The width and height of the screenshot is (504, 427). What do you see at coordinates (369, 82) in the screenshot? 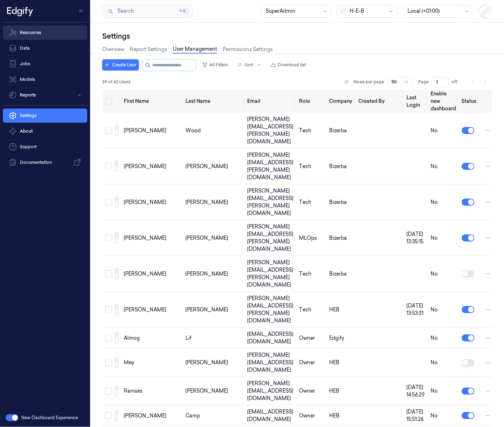
I see `p: Rows per page` at bounding box center [369, 82].